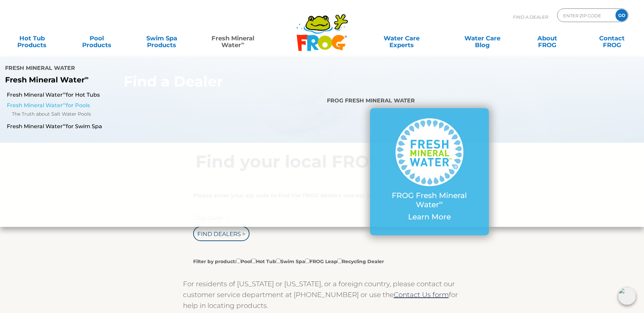  What do you see at coordinates (289, 261) in the screenshot?
I see `label: Filter by product: Pool Hot Tub Swim Spa FROG Leap Recycling Dealer` at bounding box center [289, 261].